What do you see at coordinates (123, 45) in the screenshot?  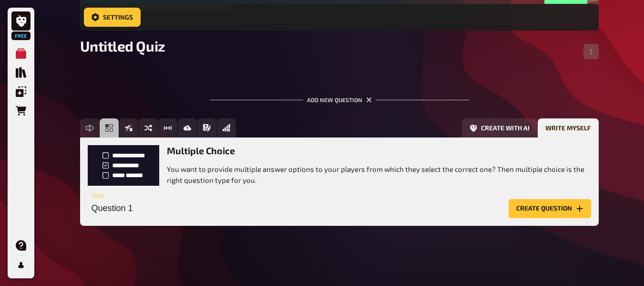 I see `span: Untitled Quiz` at bounding box center [123, 45].